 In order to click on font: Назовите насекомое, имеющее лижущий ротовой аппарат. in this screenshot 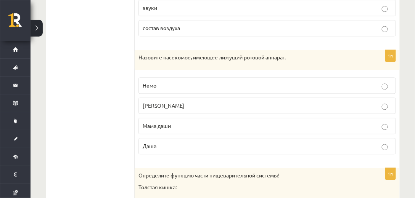, I will do `click(212, 58)`.